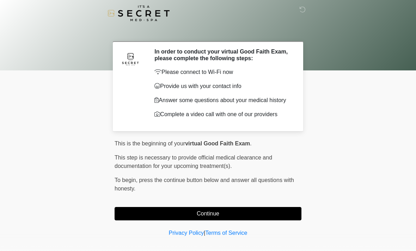 The height and width of the screenshot is (251, 416). Describe the element at coordinates (208, 214) in the screenshot. I see `button: Continue` at that location.